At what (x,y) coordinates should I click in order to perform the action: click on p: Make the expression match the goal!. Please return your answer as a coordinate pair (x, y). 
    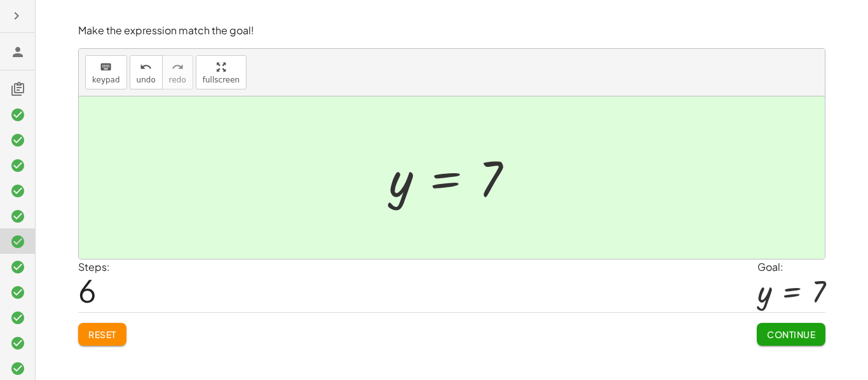
    Looking at the image, I should click on (452, 31).